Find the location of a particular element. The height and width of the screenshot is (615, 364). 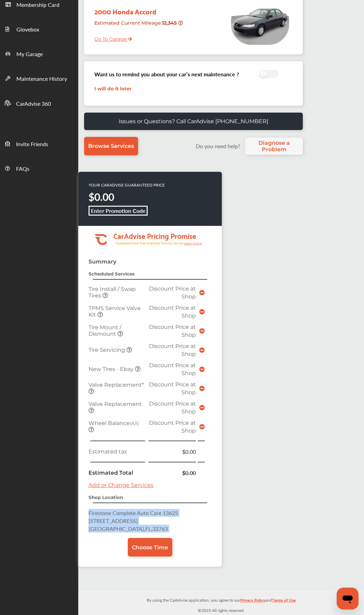

span: Browse Services is located at coordinates (111, 145).